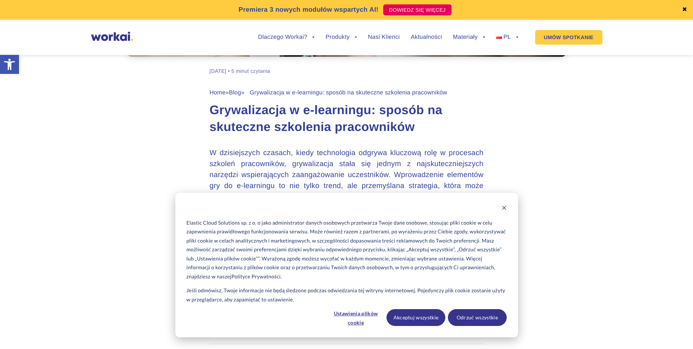  What do you see at coordinates (426, 37) in the screenshot?
I see `a: Aktualności` at bounding box center [426, 37].